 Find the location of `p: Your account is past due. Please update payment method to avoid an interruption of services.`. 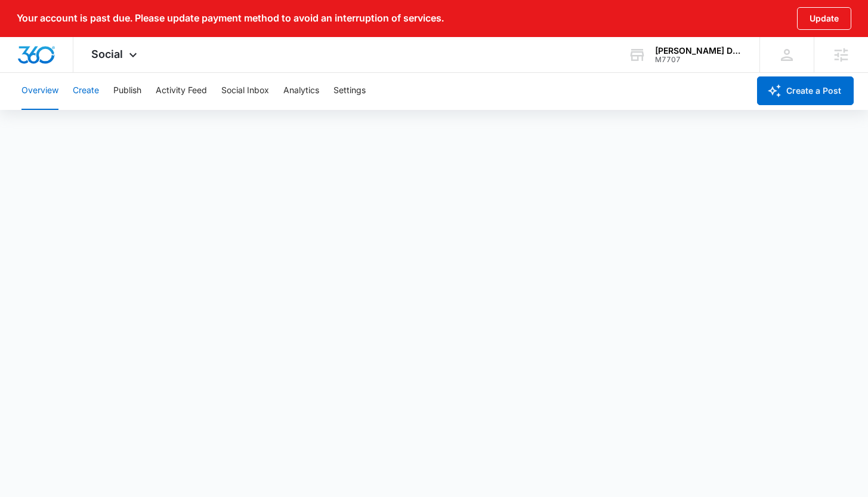

p: Your account is past due. Please update payment method to avoid an interruption of services. is located at coordinates (230, 18).